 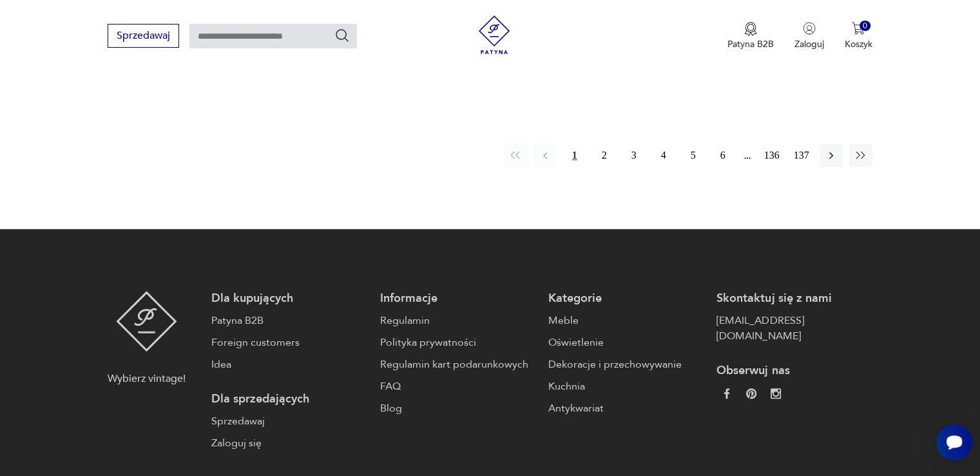 I want to click on a: Polityka prywatności, so click(x=458, y=343).